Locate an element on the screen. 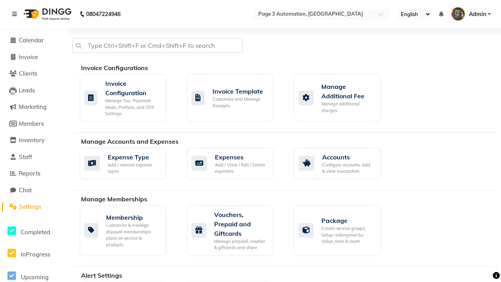 This screenshot has width=501, height=282. a: Expense TypeAdd / remove expense types is located at coordinates (128, 163).